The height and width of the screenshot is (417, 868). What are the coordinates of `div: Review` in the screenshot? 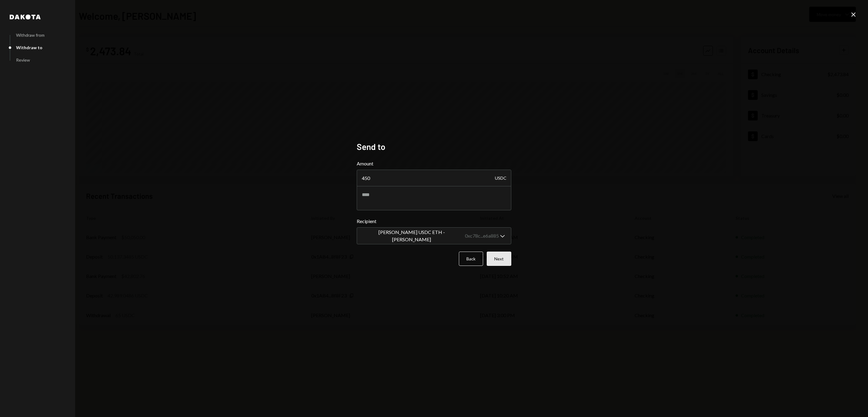 It's located at (23, 60).